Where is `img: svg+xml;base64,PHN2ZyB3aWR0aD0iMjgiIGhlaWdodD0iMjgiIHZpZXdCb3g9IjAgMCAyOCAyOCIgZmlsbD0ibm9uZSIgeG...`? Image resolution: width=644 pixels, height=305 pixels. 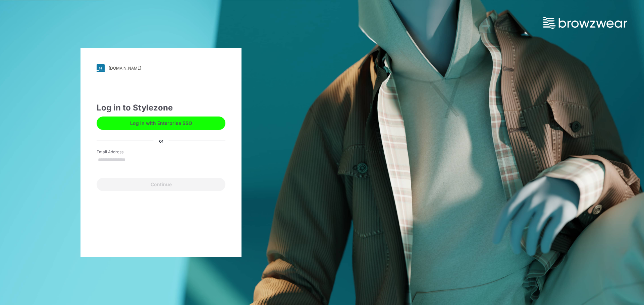
img: svg+xml;base64,PHN2ZyB3aWR0aD0iMjgiIGhlaWdodD0iMjgiIHZpZXdCb3g9IjAgMCAyOCAyOCIgZmlsbD0ibm9uZSIgeG... is located at coordinates (101, 68).